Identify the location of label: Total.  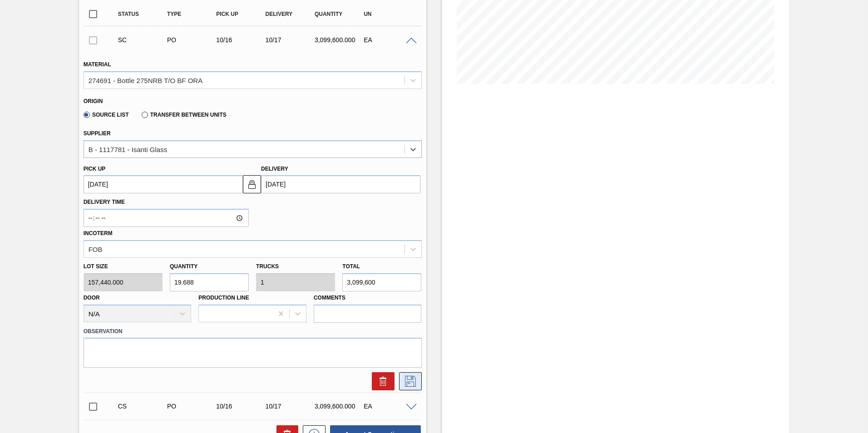
(351, 266).